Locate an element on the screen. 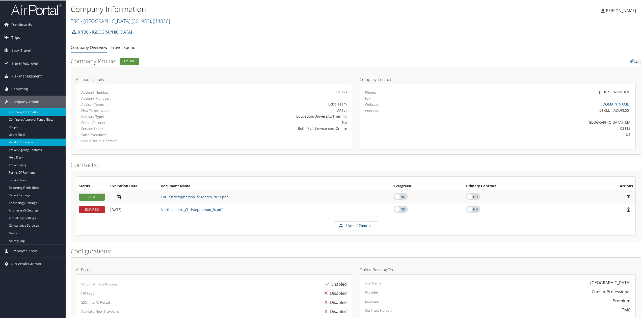 The image size is (644, 318). label: Contract Holder: is located at coordinates (378, 310).